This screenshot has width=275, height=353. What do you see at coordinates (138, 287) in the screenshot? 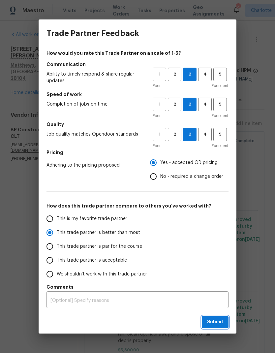
I see `h5: Comments` at bounding box center [138, 287].